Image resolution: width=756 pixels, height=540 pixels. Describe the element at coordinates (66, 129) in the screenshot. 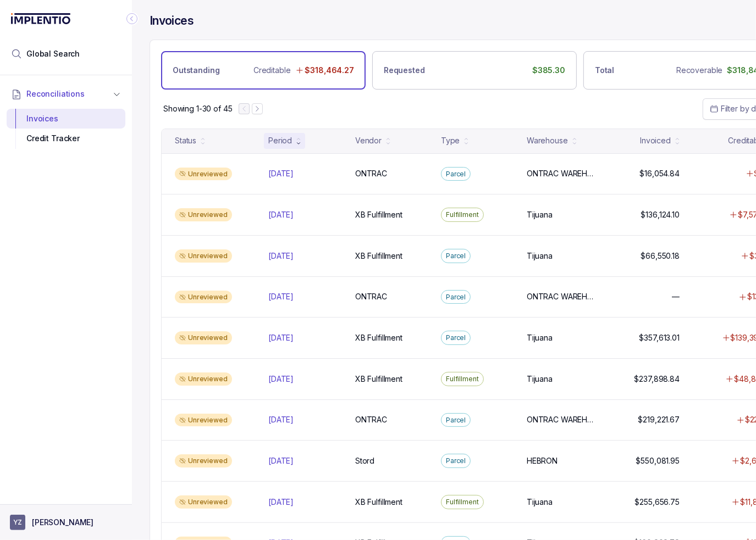

I see `div: Reconciliations` at that location.